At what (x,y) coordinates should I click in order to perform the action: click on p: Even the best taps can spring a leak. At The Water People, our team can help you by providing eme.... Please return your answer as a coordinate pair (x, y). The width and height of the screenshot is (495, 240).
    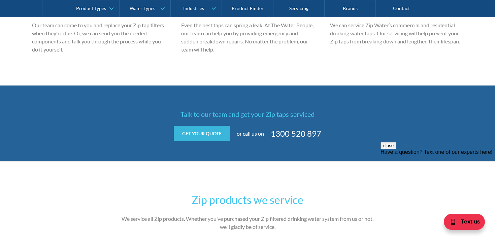
    Looking at the image, I should click on (247, 37).